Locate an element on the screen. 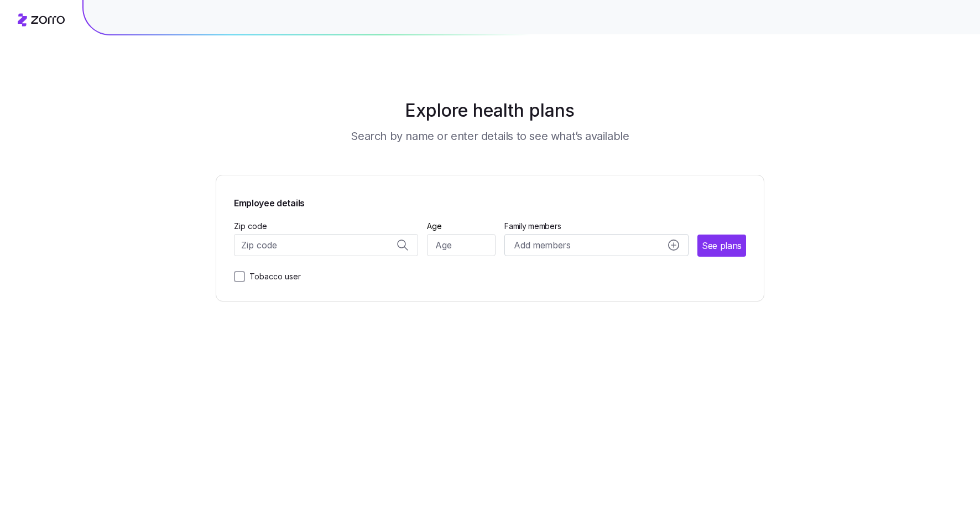  span: See plans is located at coordinates (721, 246).